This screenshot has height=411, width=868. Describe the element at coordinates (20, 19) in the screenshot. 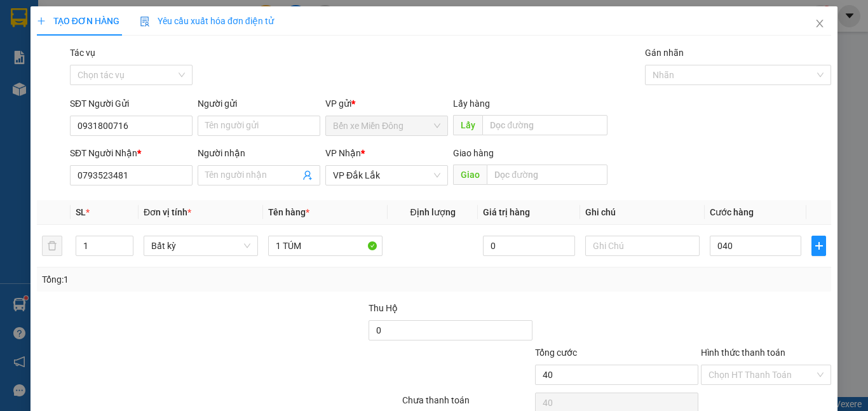

I see `span: Gửi:` at that location.